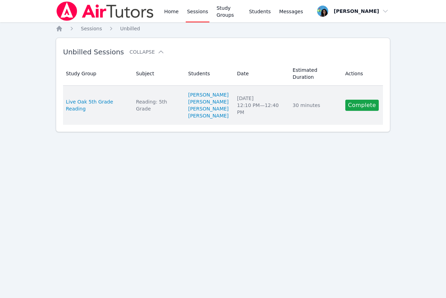  I want to click on nav: Breadcrumb, so click(223, 29).